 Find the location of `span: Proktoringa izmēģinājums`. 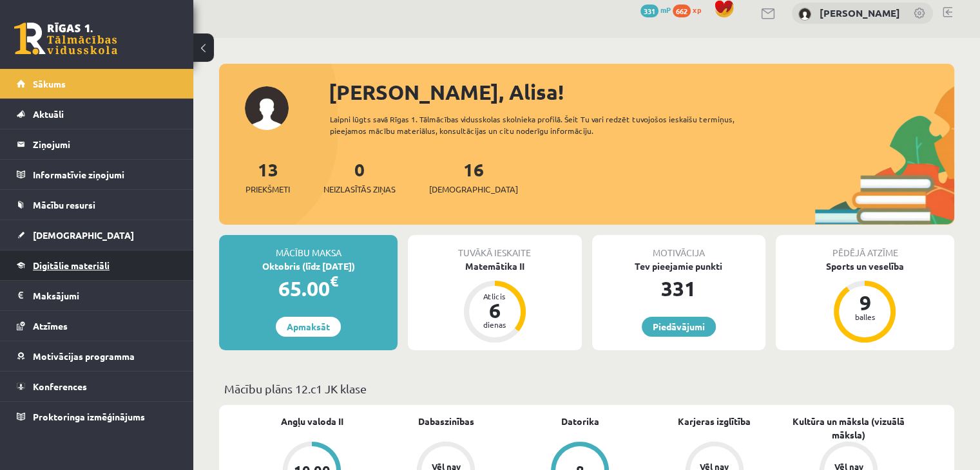

span: Proktoringa izmēģinājums is located at coordinates (89, 416).